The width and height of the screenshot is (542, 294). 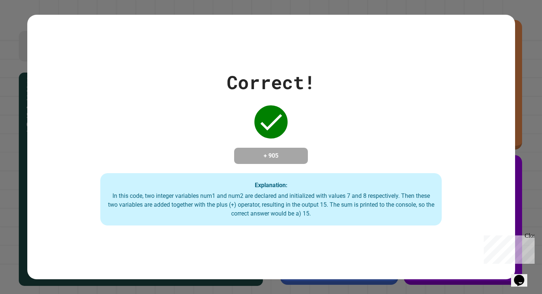 What do you see at coordinates (27, 25) in the screenshot?
I see `div: Chat with us now!Close` at bounding box center [27, 25].